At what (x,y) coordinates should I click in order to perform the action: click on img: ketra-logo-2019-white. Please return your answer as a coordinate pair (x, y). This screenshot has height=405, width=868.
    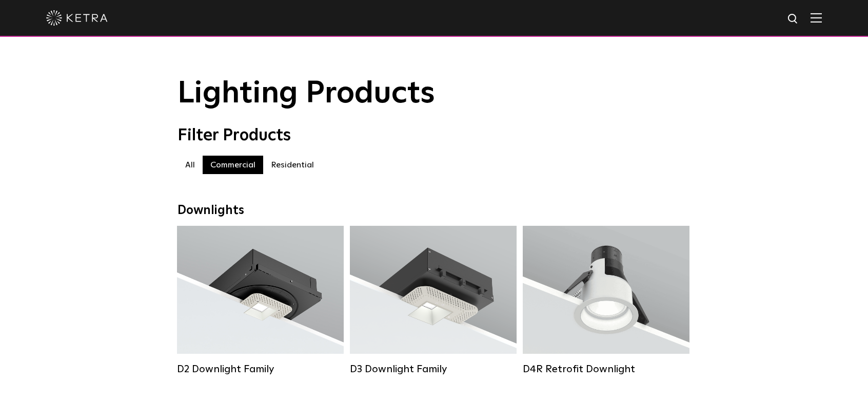
    Looking at the image, I should click on (77, 18).